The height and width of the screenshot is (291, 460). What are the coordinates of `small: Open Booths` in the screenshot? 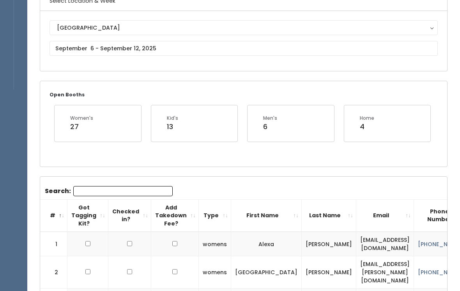 It's located at (67, 94).